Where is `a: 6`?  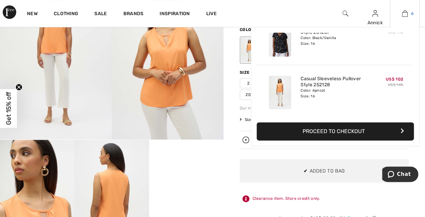
a: 6 is located at coordinates (404, 14).